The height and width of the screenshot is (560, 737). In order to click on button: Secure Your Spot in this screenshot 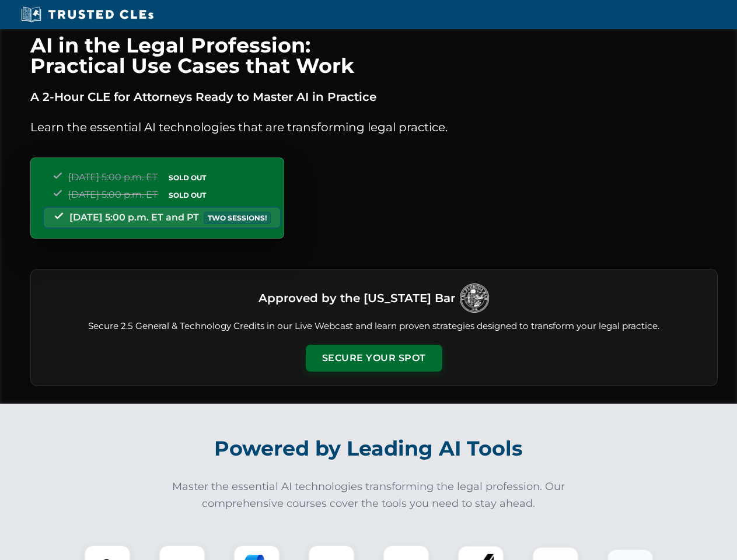, I will do `click(374, 358)`.